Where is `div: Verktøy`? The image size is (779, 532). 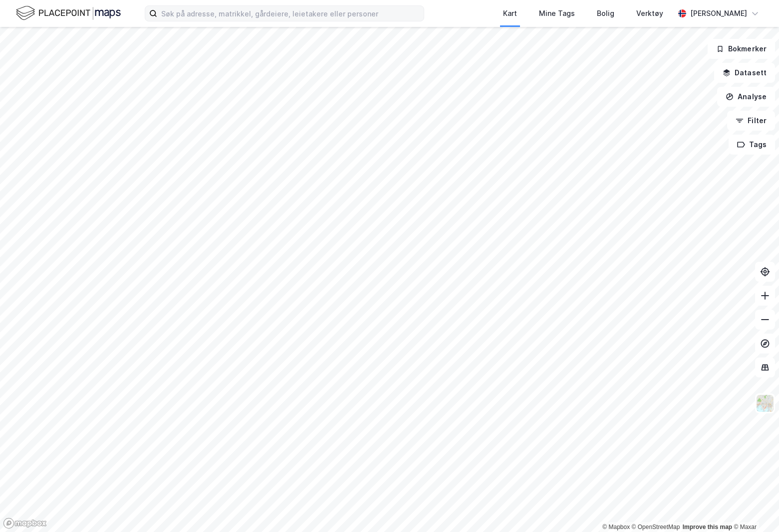
div: Verktøy is located at coordinates (649, 14).